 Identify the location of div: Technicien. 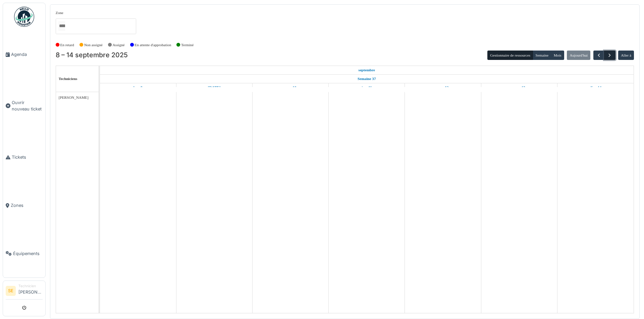
(31, 286).